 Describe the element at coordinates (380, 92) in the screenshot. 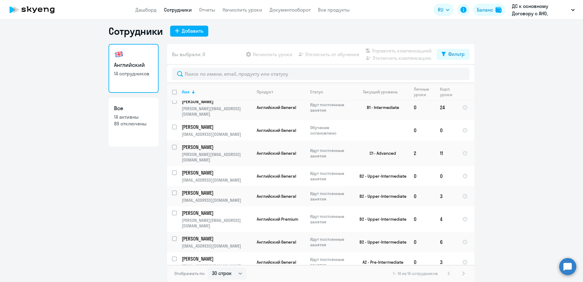

I see `div: Текущий уровень` at that location.